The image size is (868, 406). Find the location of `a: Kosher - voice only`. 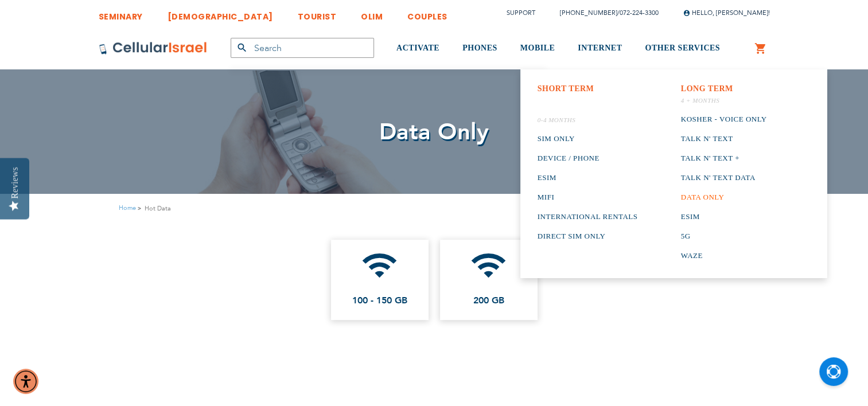

a: Kosher - voice only is located at coordinates (724, 119).